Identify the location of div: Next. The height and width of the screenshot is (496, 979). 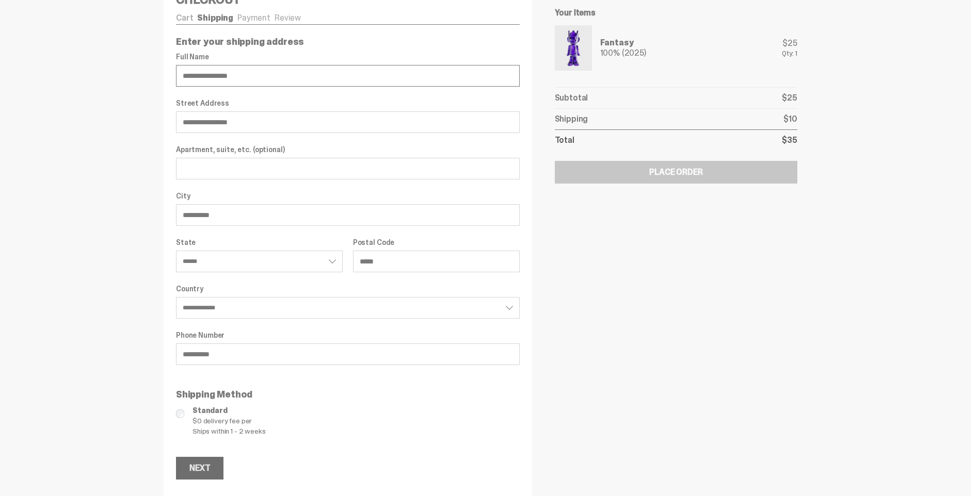
(200, 468).